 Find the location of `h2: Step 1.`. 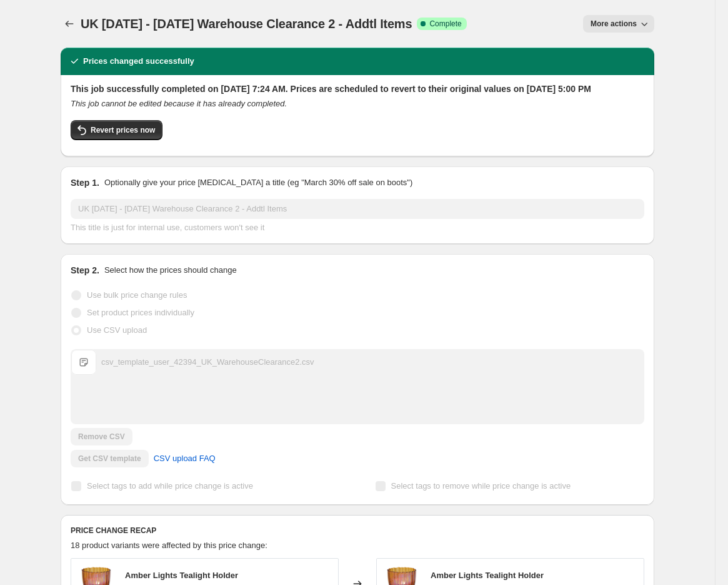

h2: Step 1. is located at coordinates (85, 183).